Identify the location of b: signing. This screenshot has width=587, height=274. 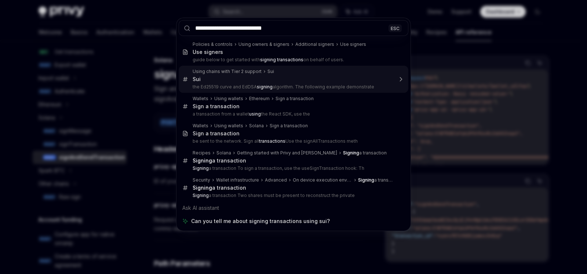
(265, 87).